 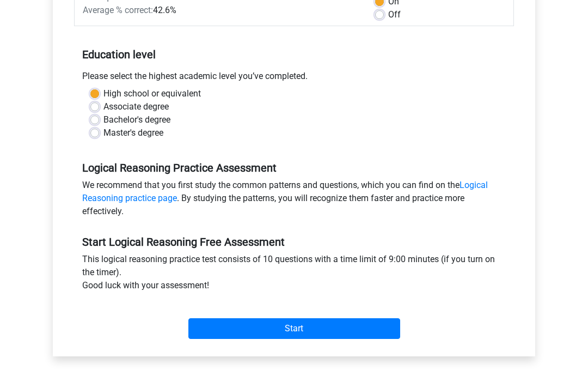 What do you see at coordinates (152, 94) in the screenshot?
I see `label: High school or equivalent` at bounding box center [152, 94].